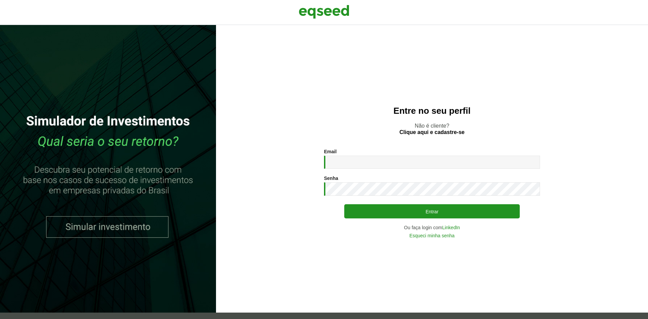 The width and height of the screenshot is (648, 319). What do you see at coordinates (432, 111) in the screenshot?
I see `h2: Entre no seu perfil` at bounding box center [432, 111].